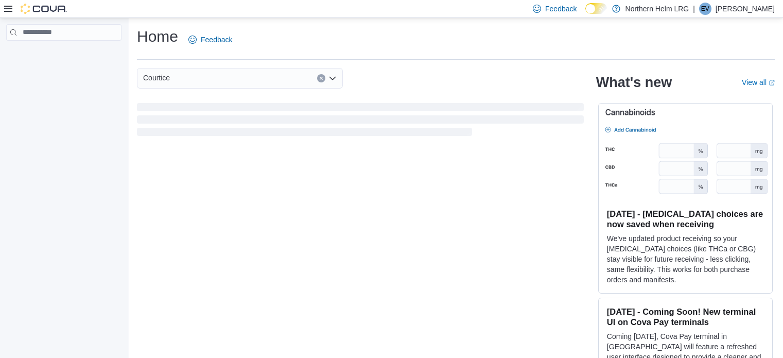 This screenshot has width=783, height=358. I want to click on button: Clear input, so click(321, 78).